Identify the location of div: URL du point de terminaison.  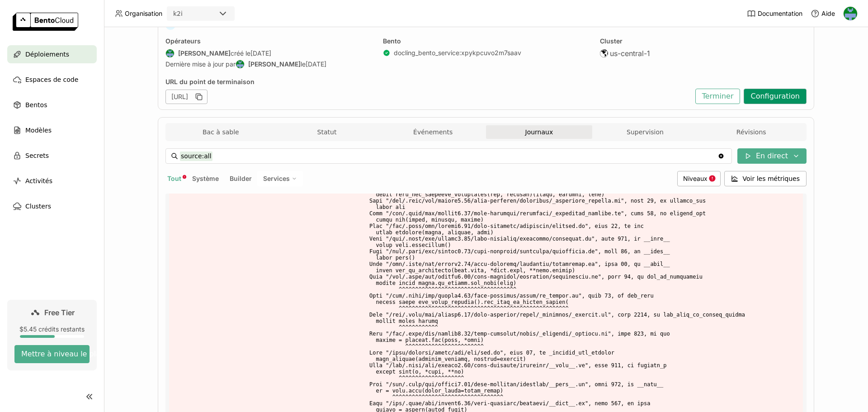
(429, 82).